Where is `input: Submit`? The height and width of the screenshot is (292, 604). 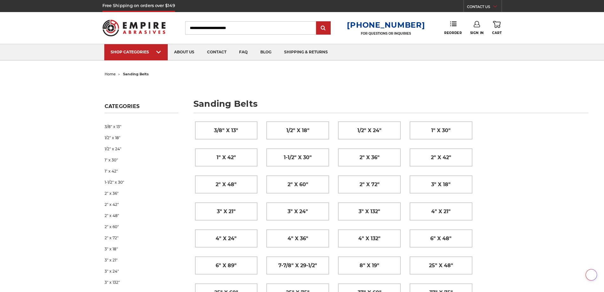
input: Submit is located at coordinates (324, 28).